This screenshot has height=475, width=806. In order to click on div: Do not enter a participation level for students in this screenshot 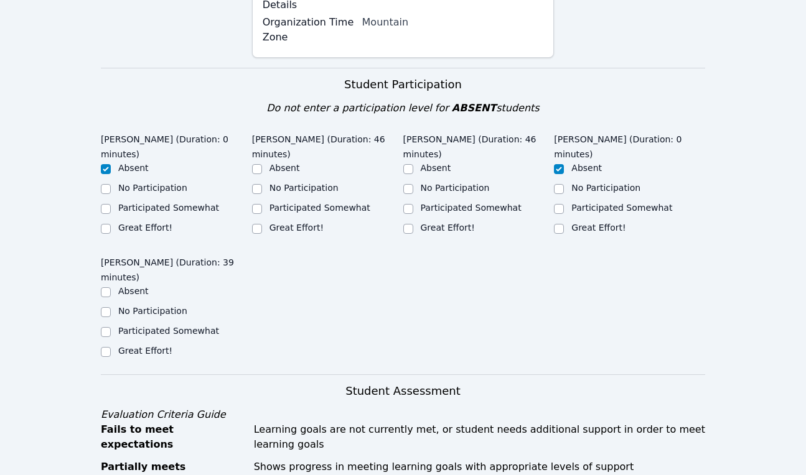, I will do `click(403, 108)`.